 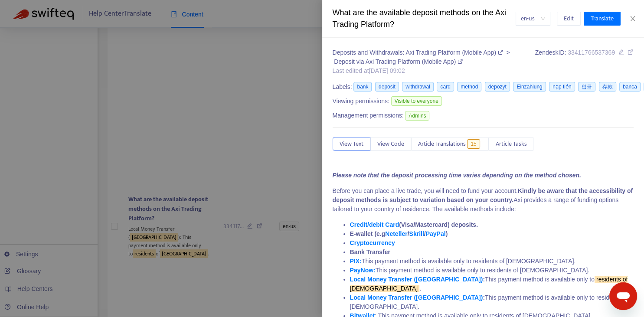 I want to click on a: Deposit via Axi Trading Platform (Mobile App), so click(x=398, y=61).